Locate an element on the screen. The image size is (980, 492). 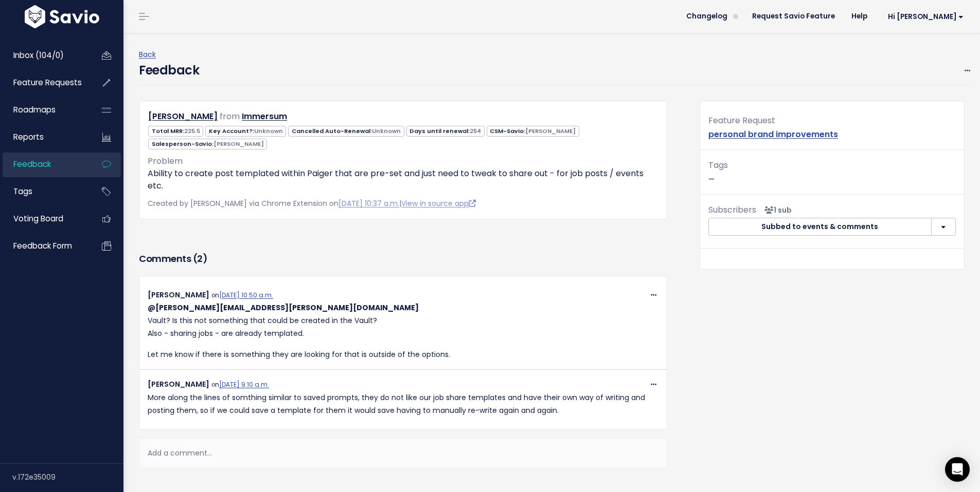
a: Help is located at coordinates (859, 17).